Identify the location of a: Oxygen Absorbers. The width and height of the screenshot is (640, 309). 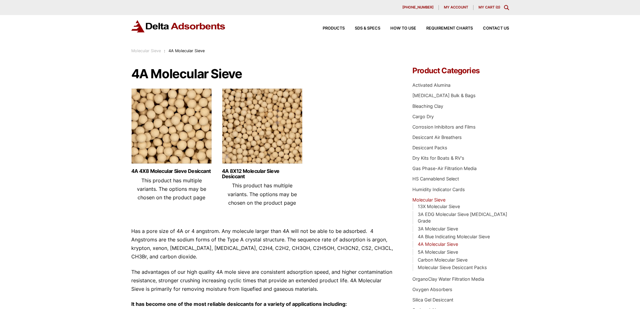
(432, 289).